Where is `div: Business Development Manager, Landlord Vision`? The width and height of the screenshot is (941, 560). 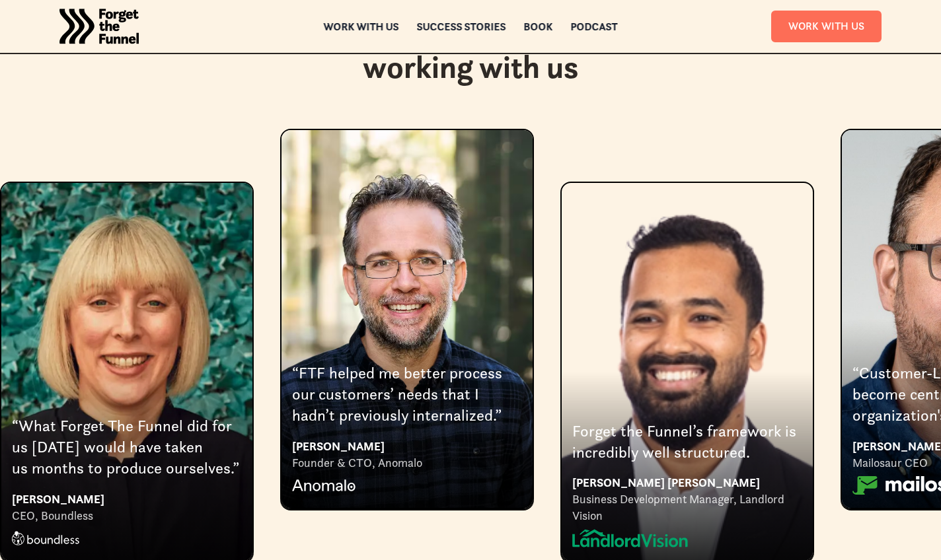
div: Business Development Manager, Landlord Vision is located at coordinates (687, 507).